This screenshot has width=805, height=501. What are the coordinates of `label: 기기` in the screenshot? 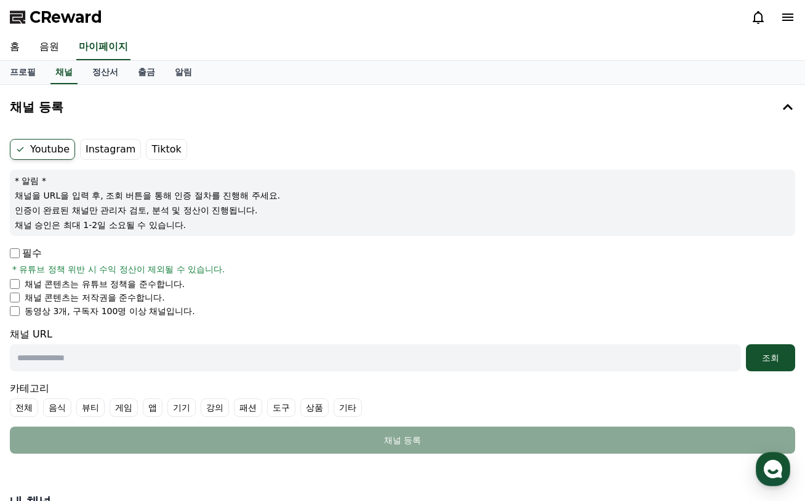 It's located at (181, 408).